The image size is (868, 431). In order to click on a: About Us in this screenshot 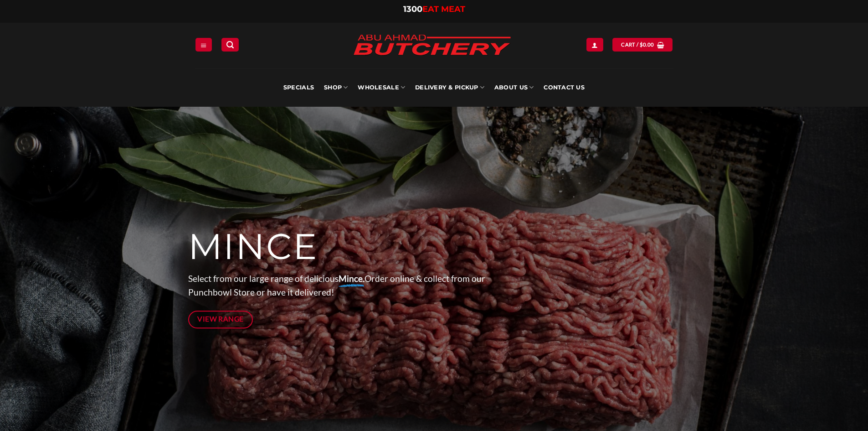, I will do `click(514, 88)`.